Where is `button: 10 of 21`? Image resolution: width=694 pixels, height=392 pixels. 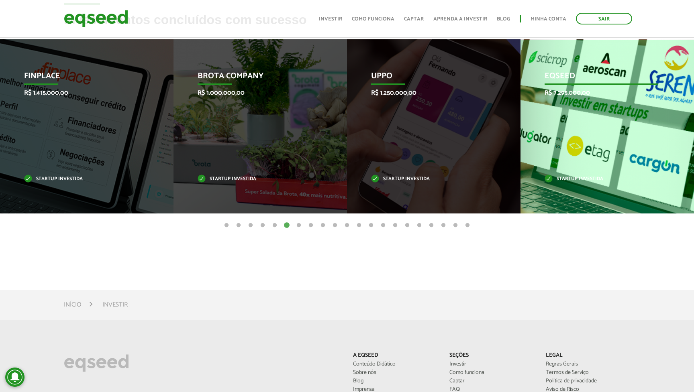 button: 10 of 21 is located at coordinates (335, 226).